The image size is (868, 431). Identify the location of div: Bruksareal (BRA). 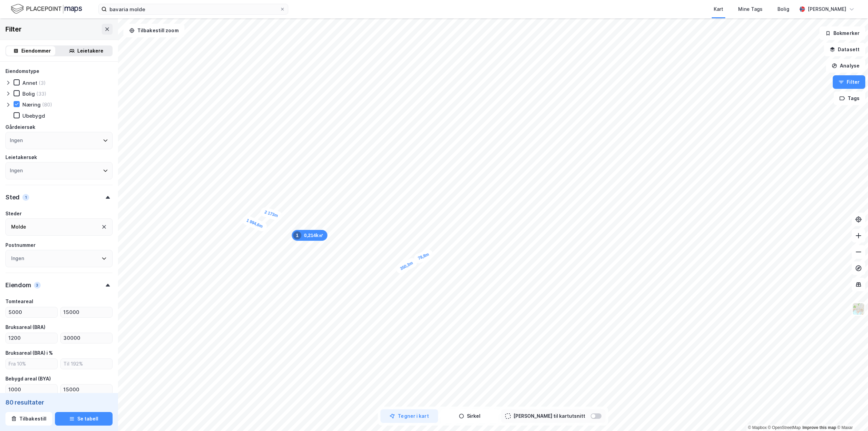
(25, 327).